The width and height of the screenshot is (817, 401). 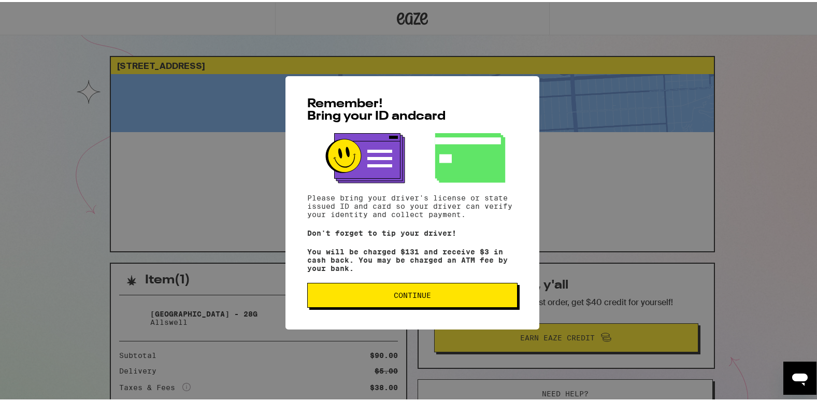 What do you see at coordinates (413, 293) in the screenshot?
I see `span: Continue` at bounding box center [413, 293].